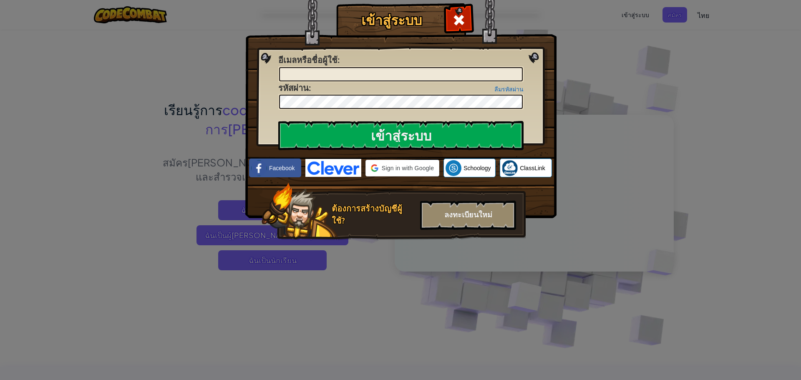 The image size is (801, 380). Describe the element at coordinates (374, 215) in the screenshot. I see `div: ต้องการสร้างบัญชีผู้ใช้?` at that location.